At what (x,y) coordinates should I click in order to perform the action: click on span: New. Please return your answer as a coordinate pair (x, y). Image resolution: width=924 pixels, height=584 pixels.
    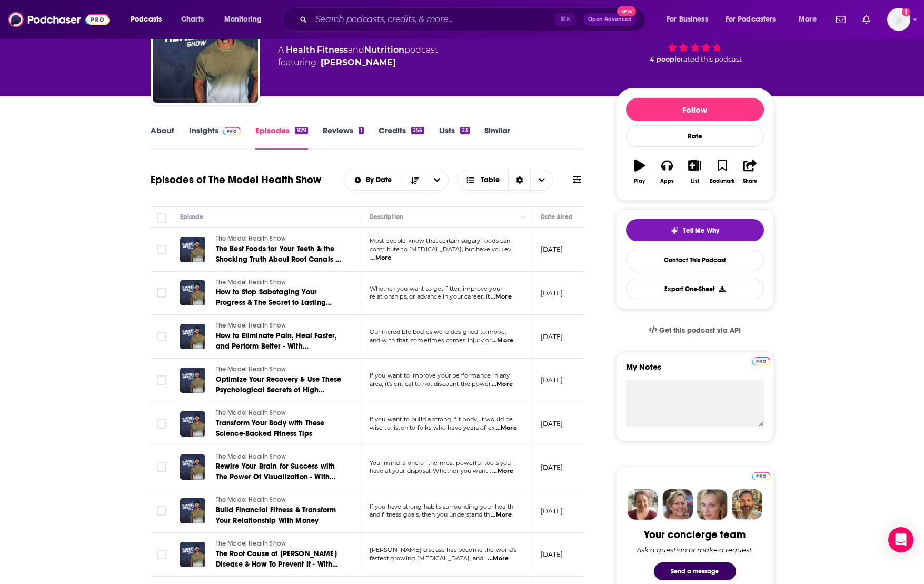
    Looking at the image, I should click on (626, 11).